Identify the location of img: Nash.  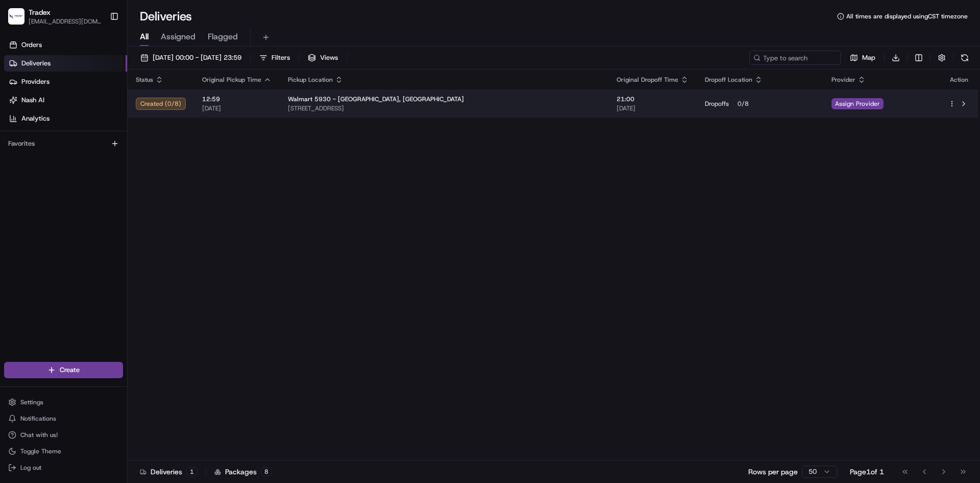
(20, 20).